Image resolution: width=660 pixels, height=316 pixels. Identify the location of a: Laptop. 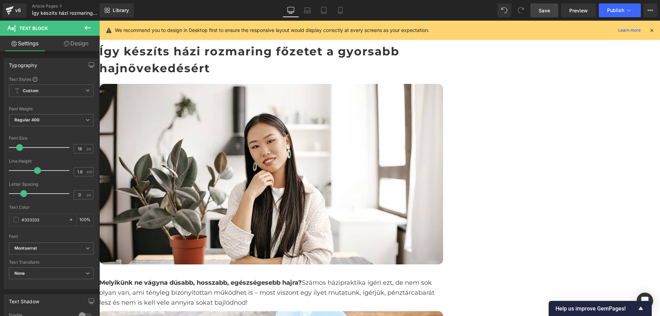
(307, 10).